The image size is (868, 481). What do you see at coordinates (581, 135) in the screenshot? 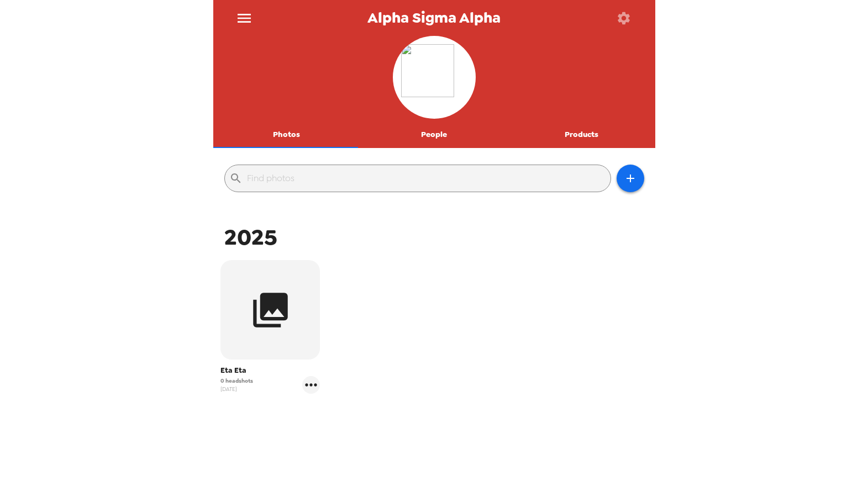
I see `button: Products` at bounding box center [581, 135].